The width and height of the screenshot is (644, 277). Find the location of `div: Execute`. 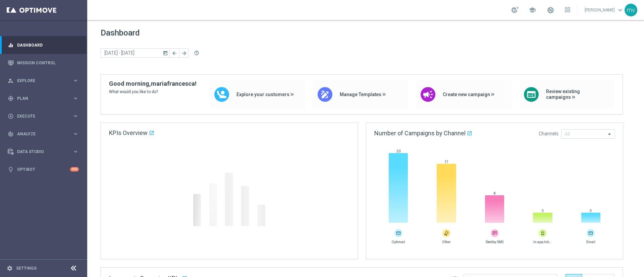

div: Execute is located at coordinates (40, 116).